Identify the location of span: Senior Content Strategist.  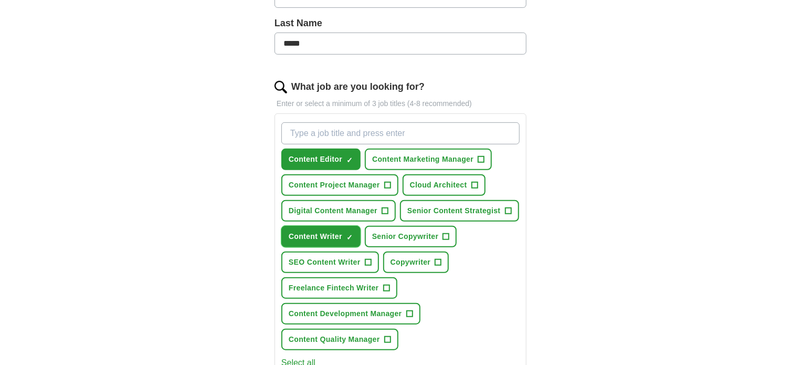
(454, 211).